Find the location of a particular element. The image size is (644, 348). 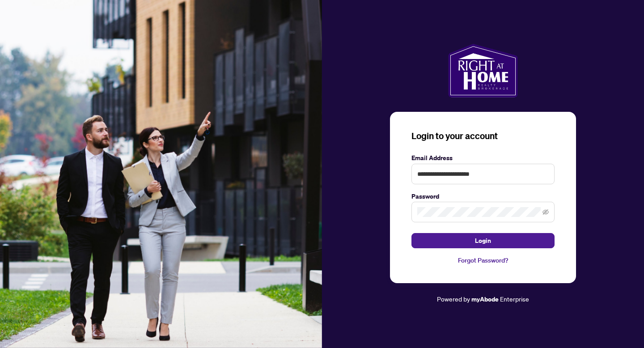

img: ma-logo is located at coordinates (483, 71).